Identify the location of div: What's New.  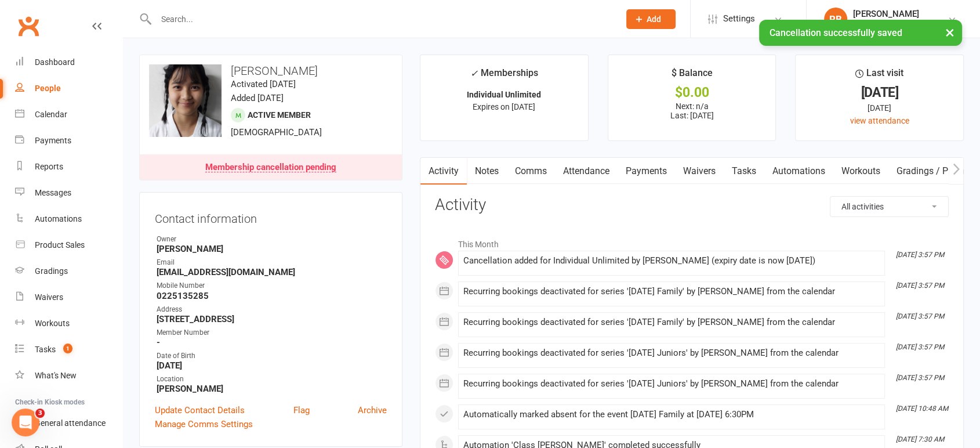
(56, 376).